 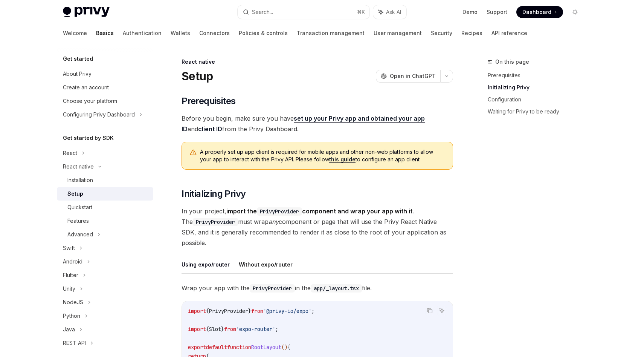 What do you see at coordinates (105, 180) in the screenshot?
I see `a: Installation` at bounding box center [105, 180].